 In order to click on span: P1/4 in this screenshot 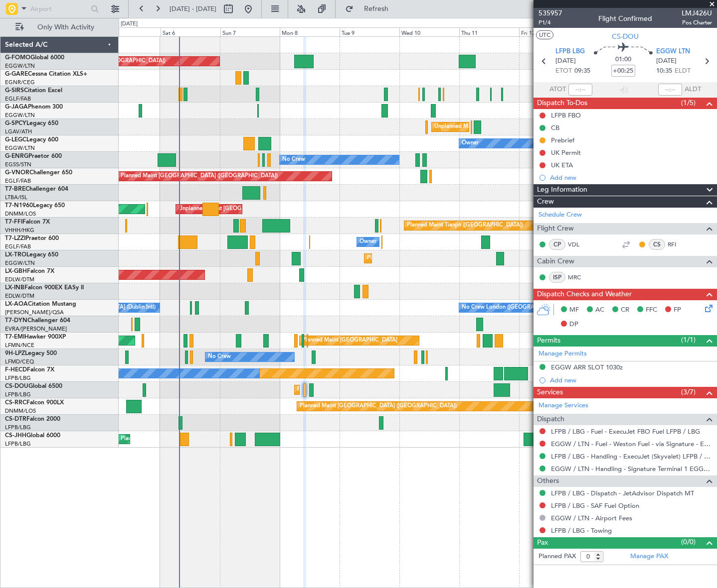, I will do `click(550, 22)`.